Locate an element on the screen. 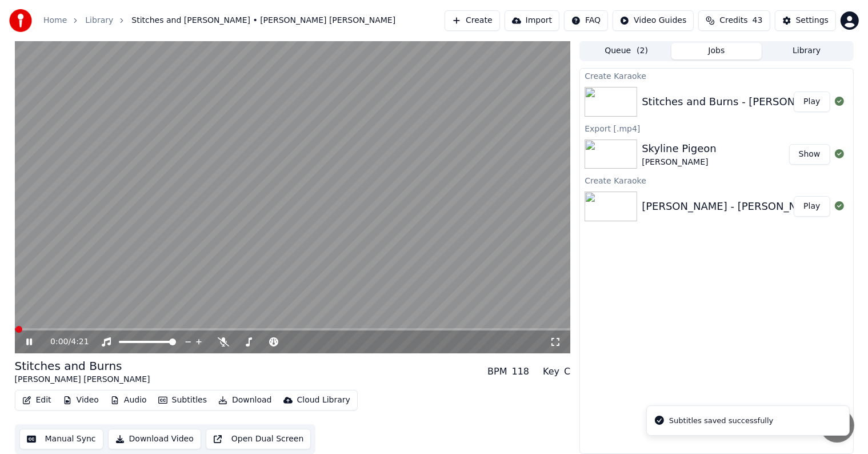 Image resolution: width=868 pixels, height=454 pixels. button: Download Video is located at coordinates (154, 439).